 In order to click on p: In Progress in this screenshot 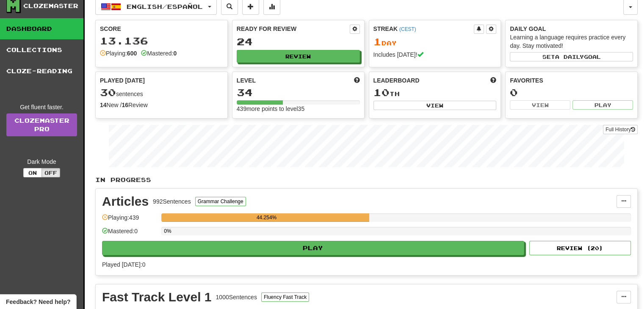, I will do `click(366, 180)`.